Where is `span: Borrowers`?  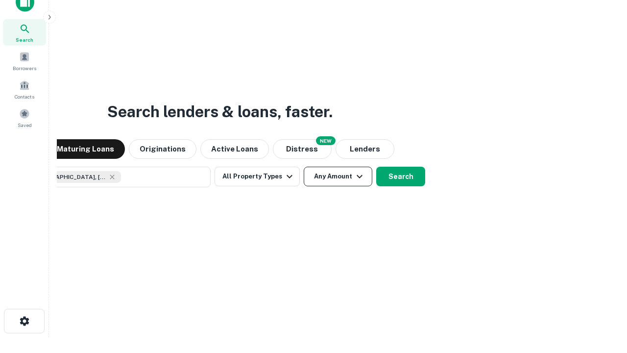 span: Borrowers is located at coordinates (24, 68).